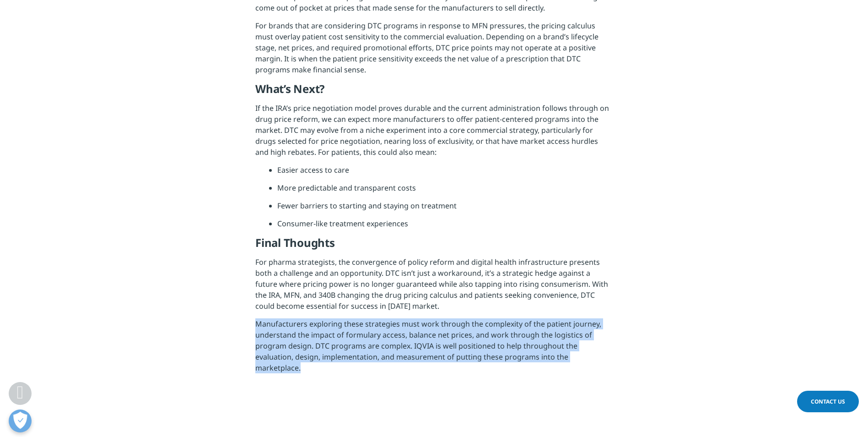  I want to click on li: Fewer barriers to starting and staying on treatment, so click(445, 209).